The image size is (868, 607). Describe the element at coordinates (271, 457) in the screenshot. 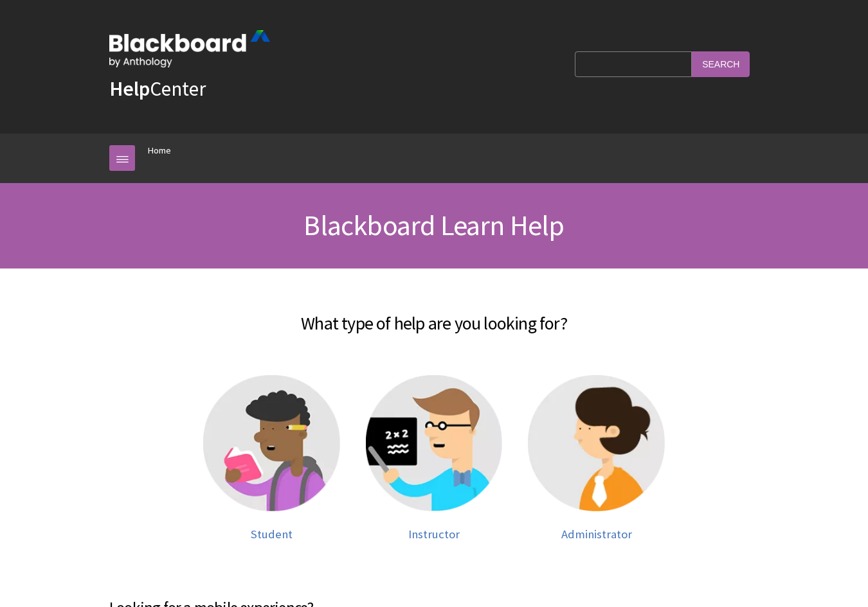

I see `a: Student help Student` at that location.